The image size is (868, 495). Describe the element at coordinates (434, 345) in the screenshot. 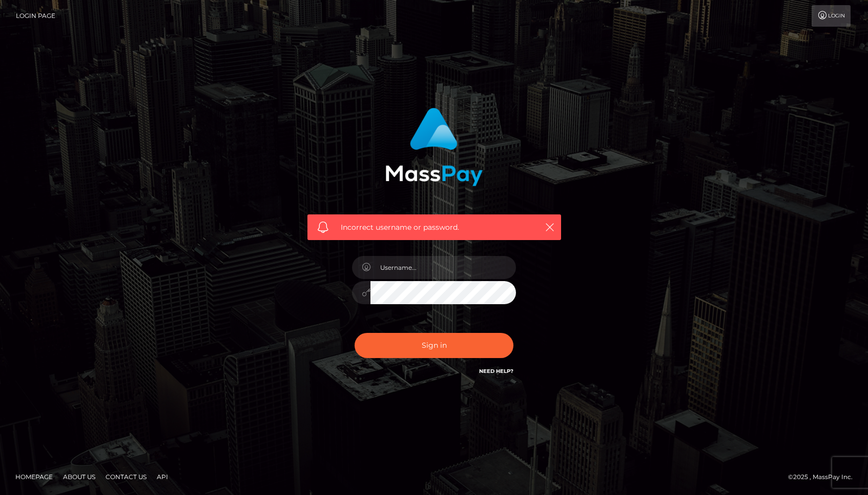

I see `button: Sign in` at that location.